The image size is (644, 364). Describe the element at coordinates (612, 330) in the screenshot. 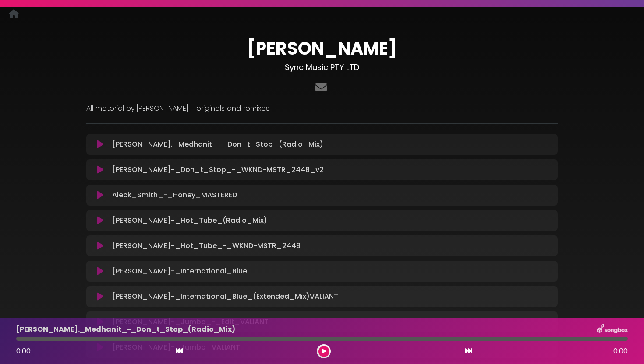

I see `img: songbox-logo-white.png` at that location.